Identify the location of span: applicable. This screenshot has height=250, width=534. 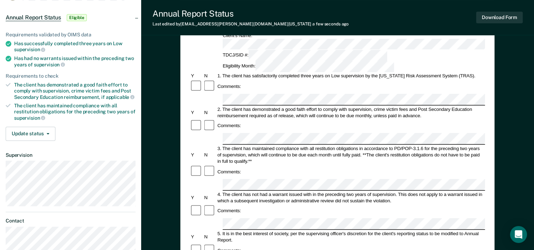
(120, 97).